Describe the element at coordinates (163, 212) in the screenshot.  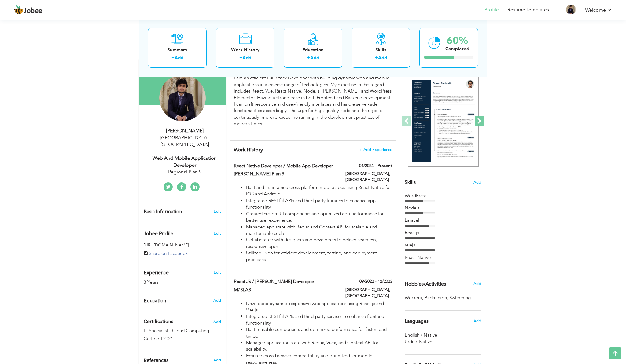
I see `span: Basic Information` at that location.